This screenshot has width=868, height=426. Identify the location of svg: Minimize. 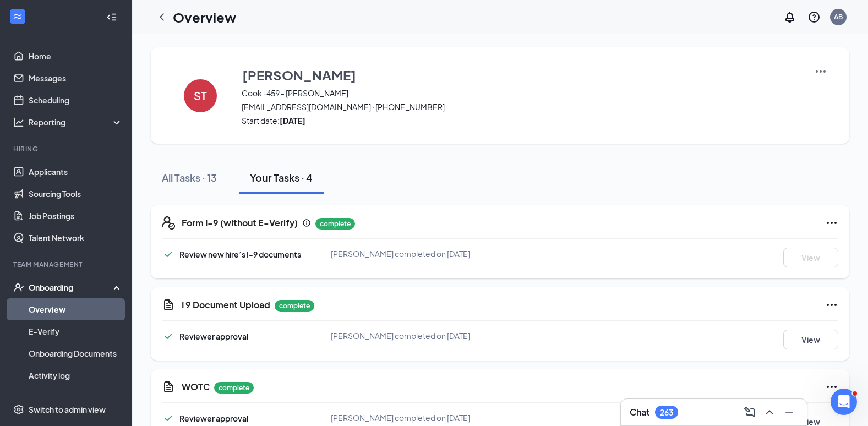
(789, 413).